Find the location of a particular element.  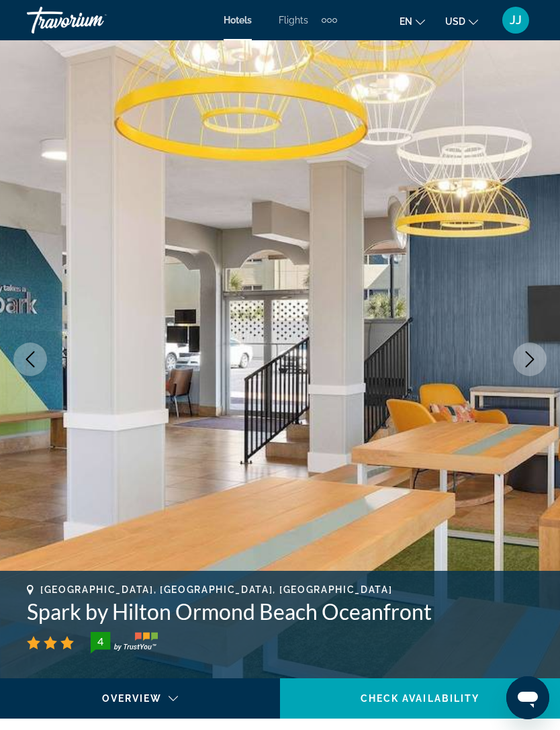

a: Travorium is located at coordinates (94, 20).